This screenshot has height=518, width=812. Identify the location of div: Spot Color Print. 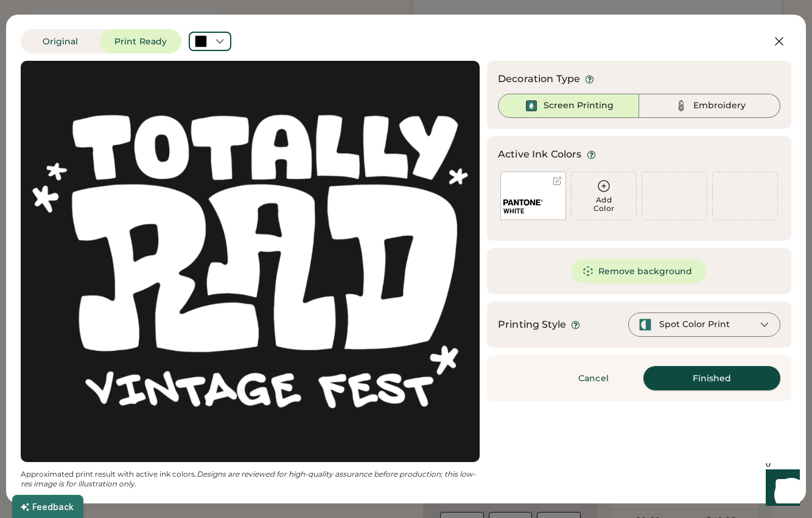
(695, 325).